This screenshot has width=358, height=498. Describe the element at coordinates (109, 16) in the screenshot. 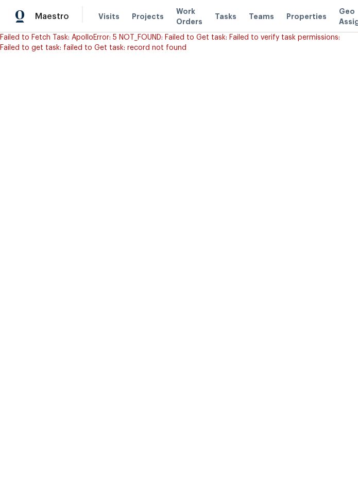

I see `span: Visits` at that location.